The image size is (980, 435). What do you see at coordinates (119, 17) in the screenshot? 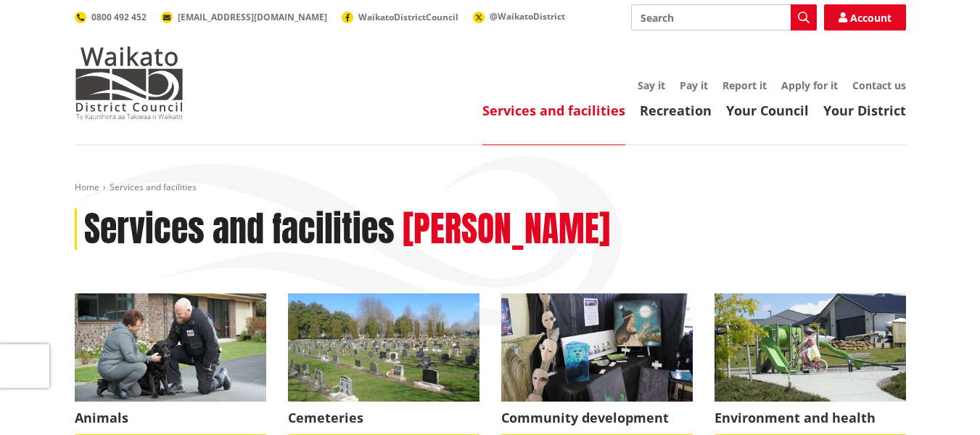
I see `span: 0800 492 452` at bounding box center [119, 17].